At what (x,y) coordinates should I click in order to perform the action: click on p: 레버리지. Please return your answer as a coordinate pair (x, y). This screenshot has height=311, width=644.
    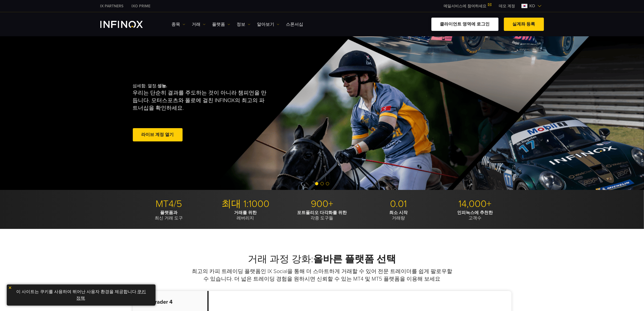
    Looking at the image, I should click on (246, 215).